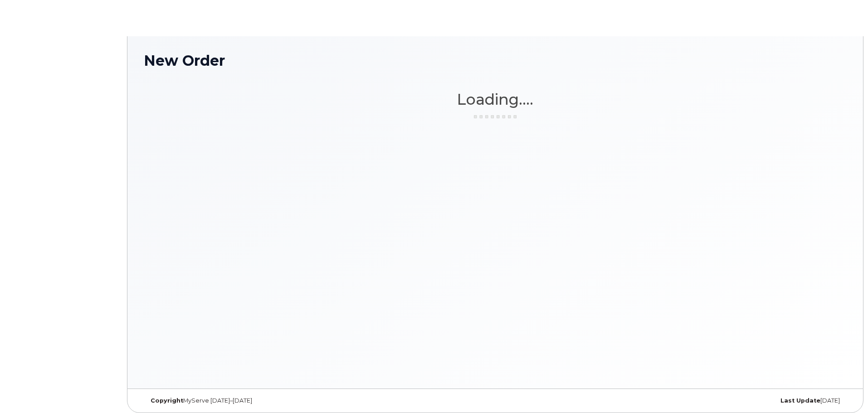  Describe the element at coordinates (495, 99) in the screenshot. I see `h1: Loading....` at that location.